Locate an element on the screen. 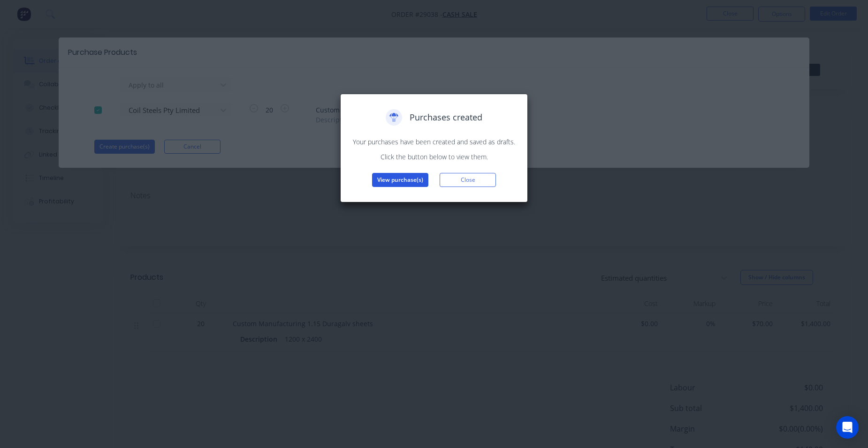 This screenshot has width=868, height=448. div: Open Intercom Messenger is located at coordinates (847, 427).